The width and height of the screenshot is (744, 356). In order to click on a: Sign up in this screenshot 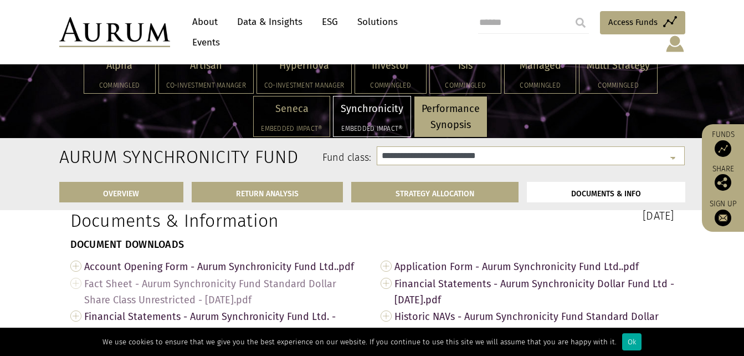, I will do `click(723, 212)`.